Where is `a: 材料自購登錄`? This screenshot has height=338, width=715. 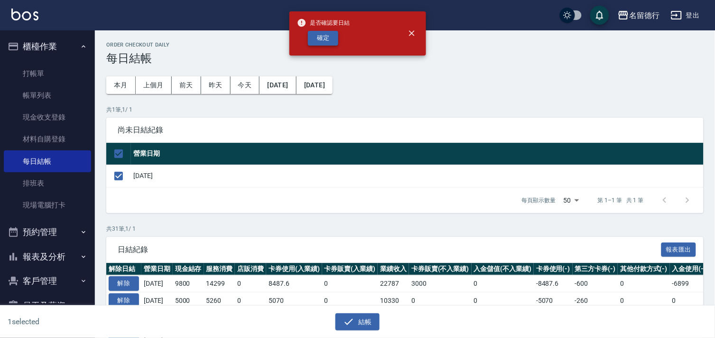
a: 材料自購登錄 is located at coordinates (47, 139).